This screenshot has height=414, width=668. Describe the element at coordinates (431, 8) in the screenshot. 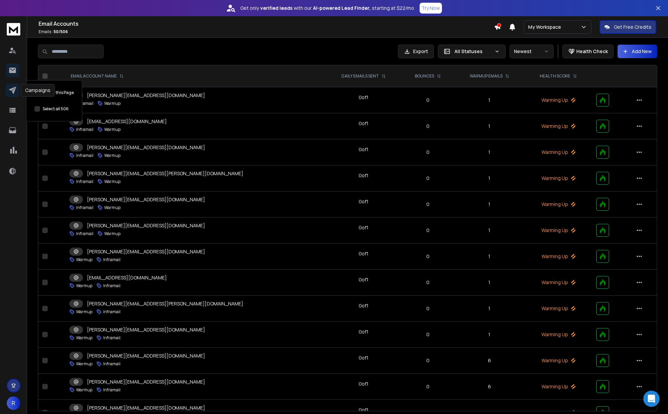

I see `button: Try Now` at that location.